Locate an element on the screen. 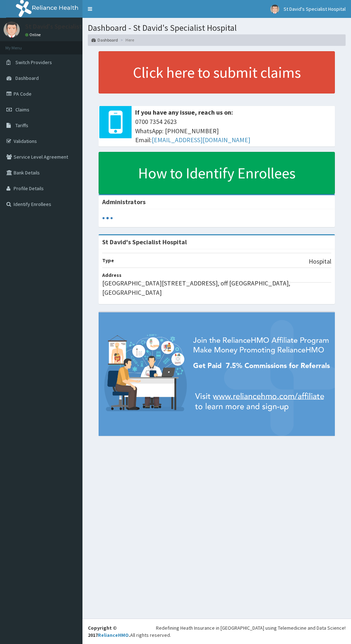  a: Dashboard is located at coordinates (105, 40).